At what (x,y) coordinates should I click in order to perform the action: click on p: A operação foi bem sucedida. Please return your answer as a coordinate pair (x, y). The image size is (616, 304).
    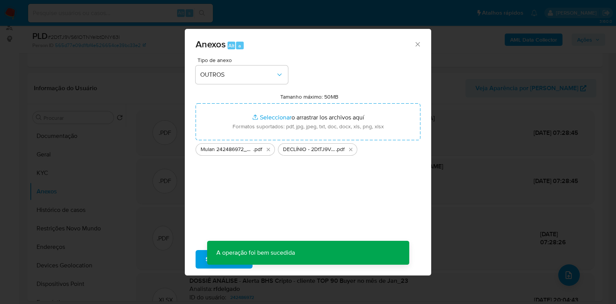
    Looking at the image, I should click on (256, 253).